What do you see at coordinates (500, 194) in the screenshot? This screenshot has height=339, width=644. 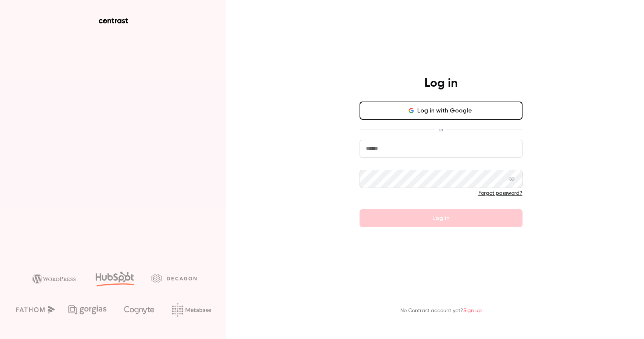 I see `a: Forgot password?` at bounding box center [500, 194].